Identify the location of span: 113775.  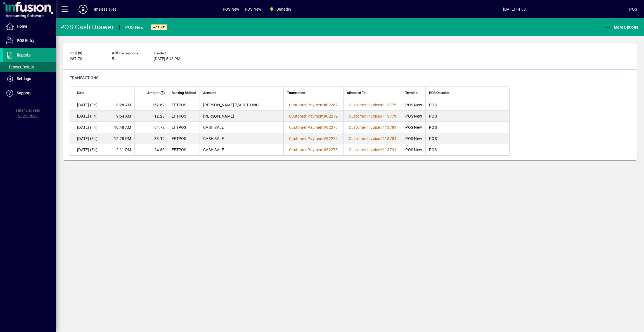
(390, 105).